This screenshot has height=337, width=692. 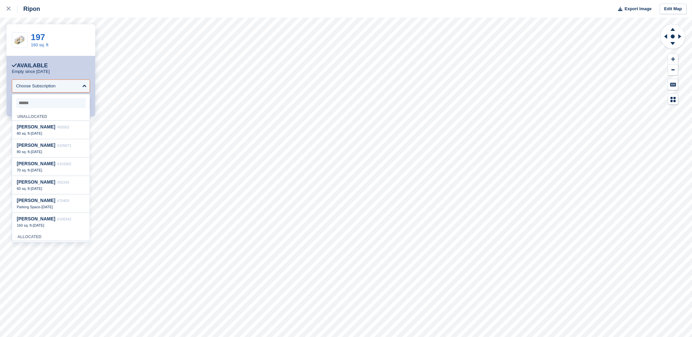 I want to click on span: #92243, so click(x=63, y=182).